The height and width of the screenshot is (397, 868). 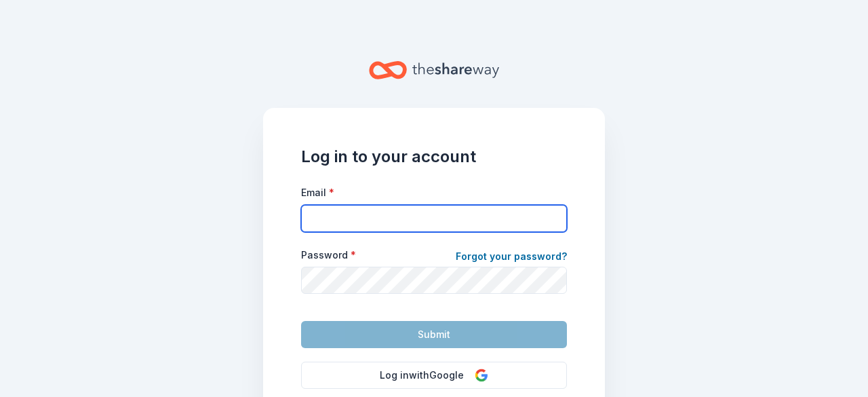 I want to click on a: Forgot your password?, so click(x=512, y=258).